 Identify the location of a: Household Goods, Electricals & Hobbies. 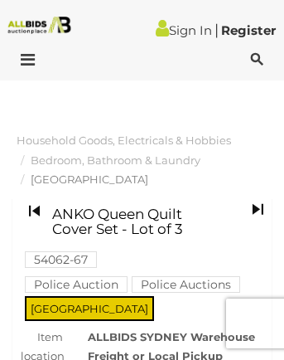
(124, 140).